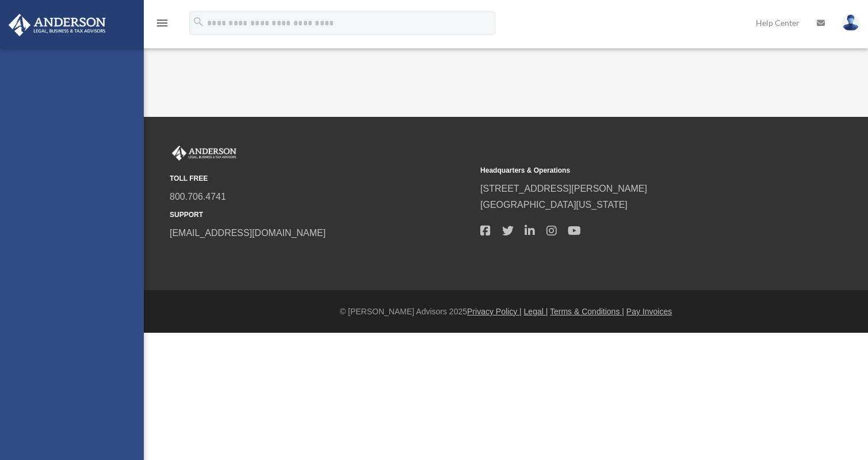  What do you see at coordinates (851, 22) in the screenshot?
I see `img: User Pic` at bounding box center [851, 22].